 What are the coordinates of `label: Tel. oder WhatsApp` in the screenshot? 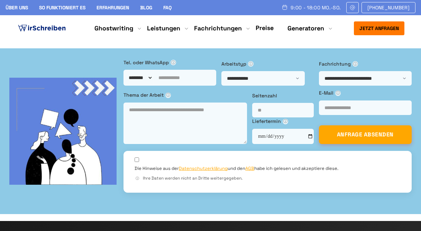 It's located at (170, 63).